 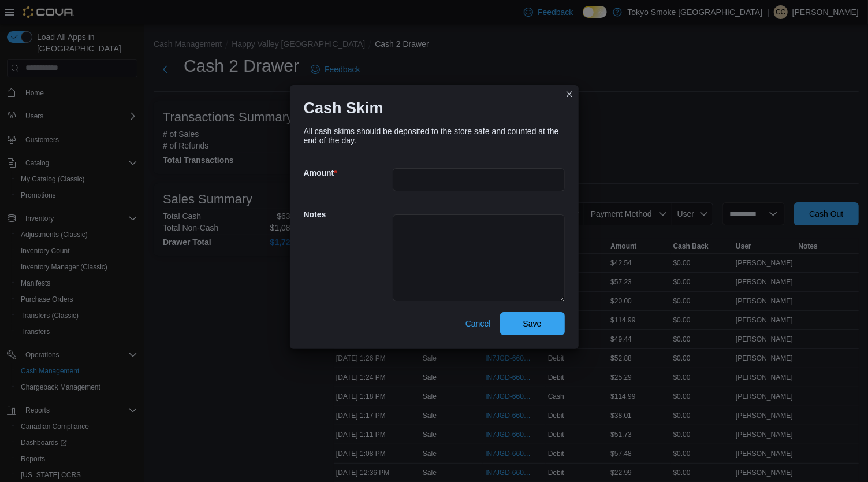 I want to click on button: Closes this modal window, so click(x=570, y=94).